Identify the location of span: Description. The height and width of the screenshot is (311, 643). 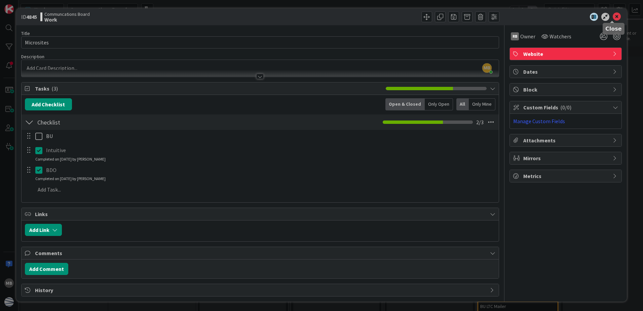
(33, 57).